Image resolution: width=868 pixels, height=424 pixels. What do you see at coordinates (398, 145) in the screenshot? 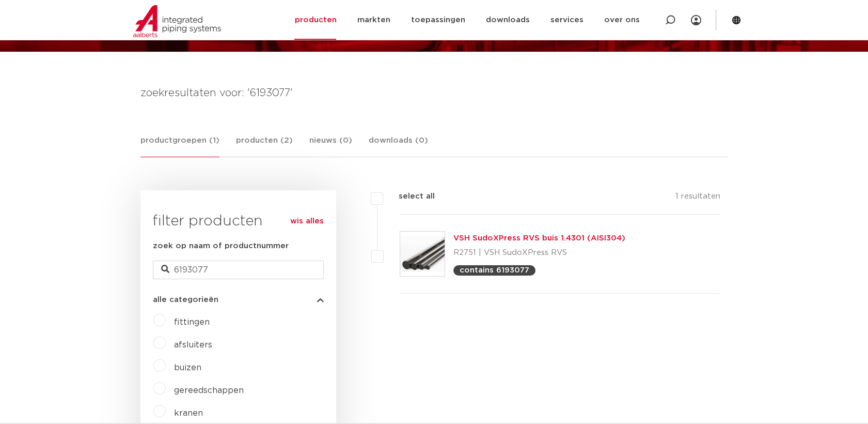
I see `a: downloads (0)` at bounding box center [398, 145].